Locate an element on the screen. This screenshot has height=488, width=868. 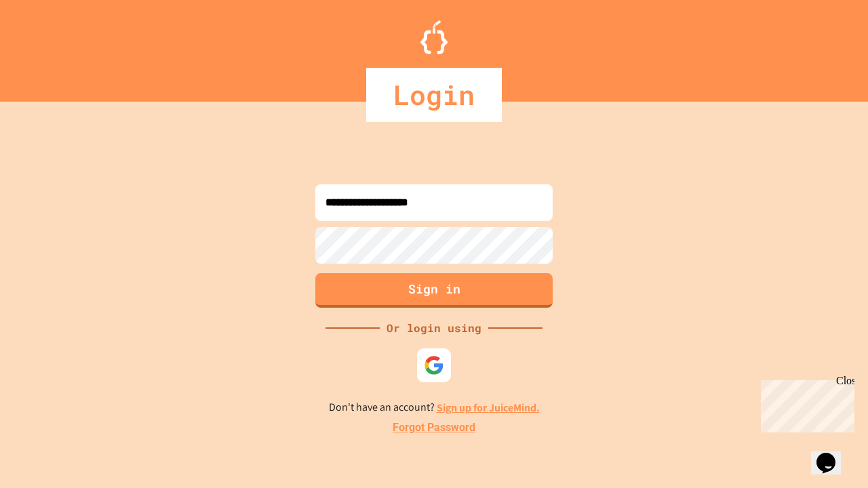
p: Don't have an account? is located at coordinates (434, 408).